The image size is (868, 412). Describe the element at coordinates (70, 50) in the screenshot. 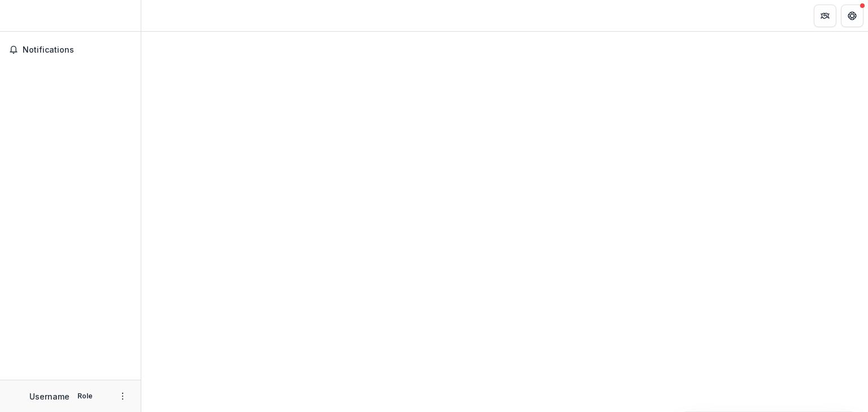

I see `button: Notifications` at that location.